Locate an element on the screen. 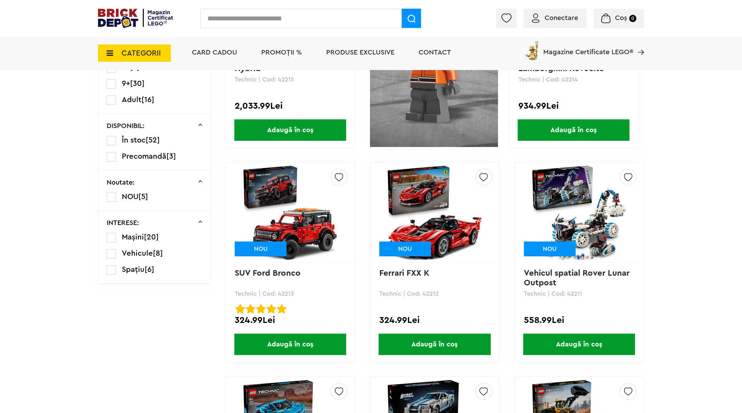  a: Card Cadou is located at coordinates (214, 52).